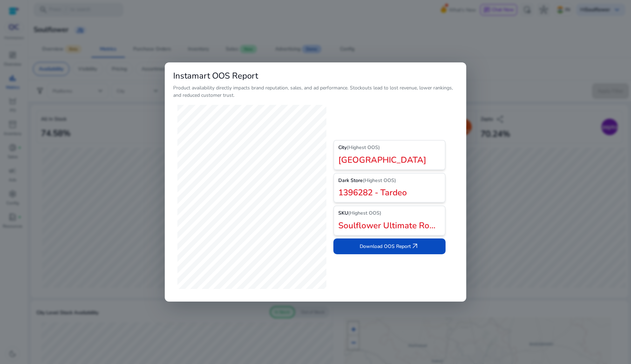 The height and width of the screenshot is (364, 631). What do you see at coordinates (389, 193) in the screenshot?
I see `h2: 1396282 - Tardeo` at bounding box center [389, 193].